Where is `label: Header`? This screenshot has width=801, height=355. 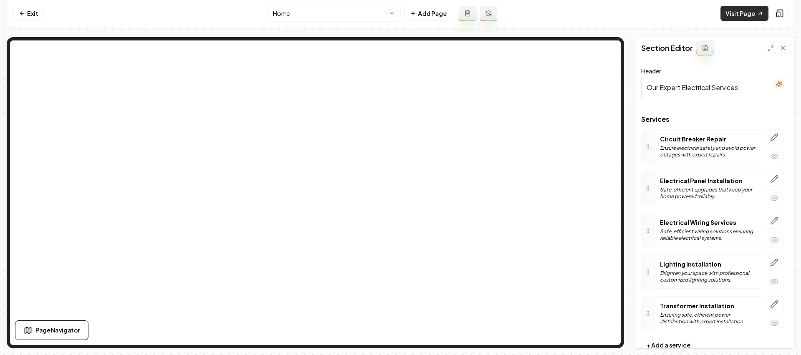
label: Header is located at coordinates (651, 71).